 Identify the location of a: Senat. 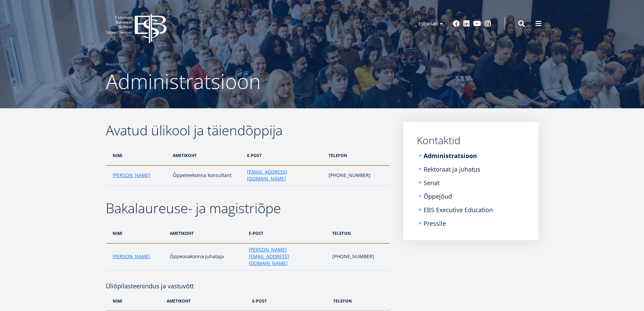
(432, 183).